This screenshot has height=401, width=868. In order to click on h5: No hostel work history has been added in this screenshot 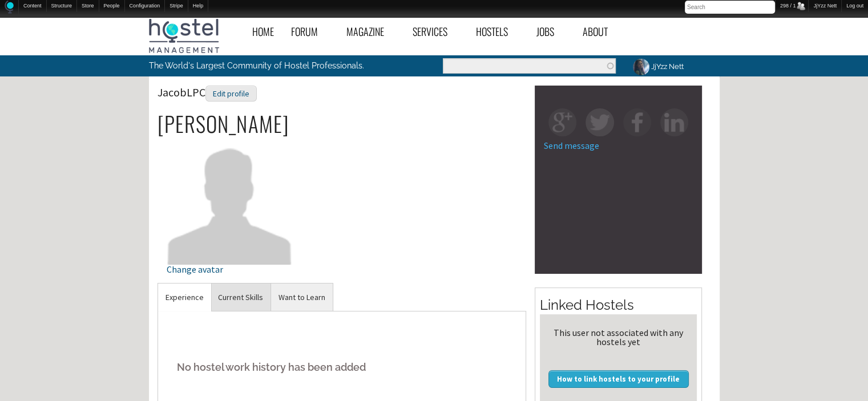, I will do `click(342, 367)`.